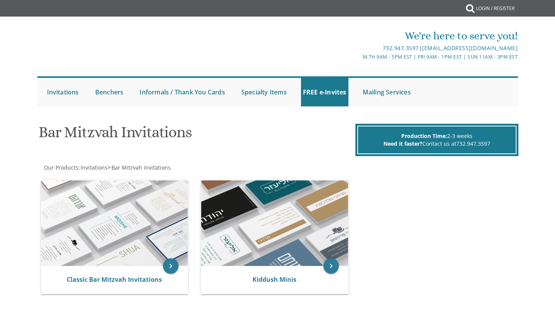 This screenshot has width=555, height=313. What do you see at coordinates (424, 136) in the screenshot?
I see `span: Production Time:` at bounding box center [424, 136].